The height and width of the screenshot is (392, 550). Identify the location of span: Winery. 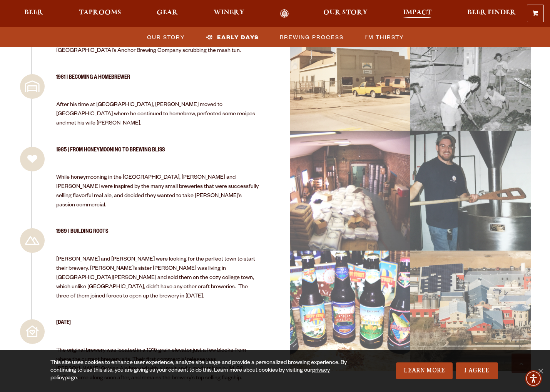
(229, 13).